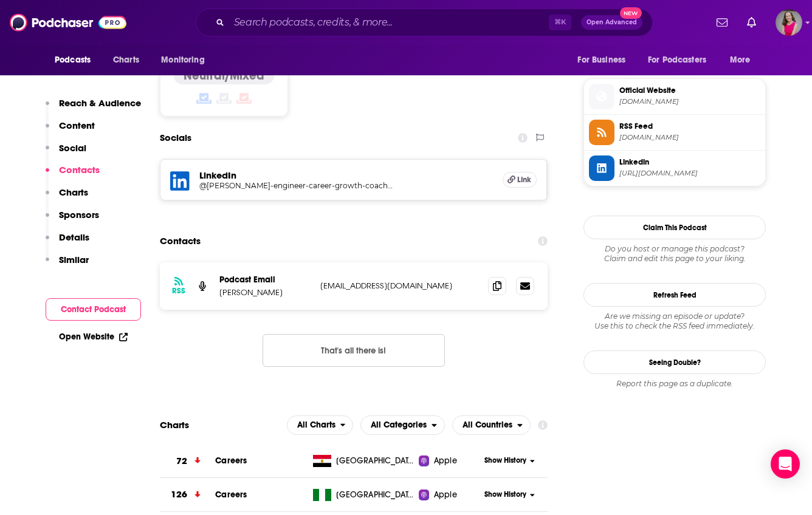 The image size is (812, 515). I want to click on span: For Business, so click(601, 60).